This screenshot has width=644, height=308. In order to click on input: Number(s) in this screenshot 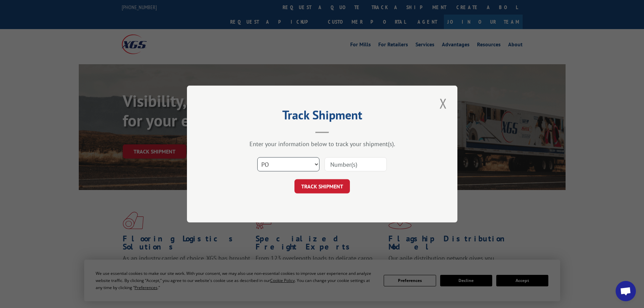, I will do `click(355, 164)`.